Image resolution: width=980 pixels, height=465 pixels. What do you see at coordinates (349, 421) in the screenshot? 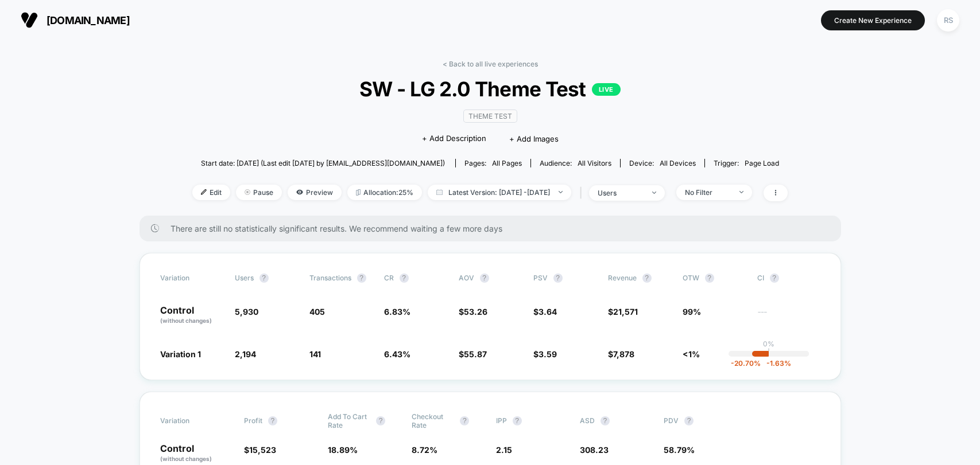
I see `span: Add To Cart Rate` at bounding box center [349, 421].